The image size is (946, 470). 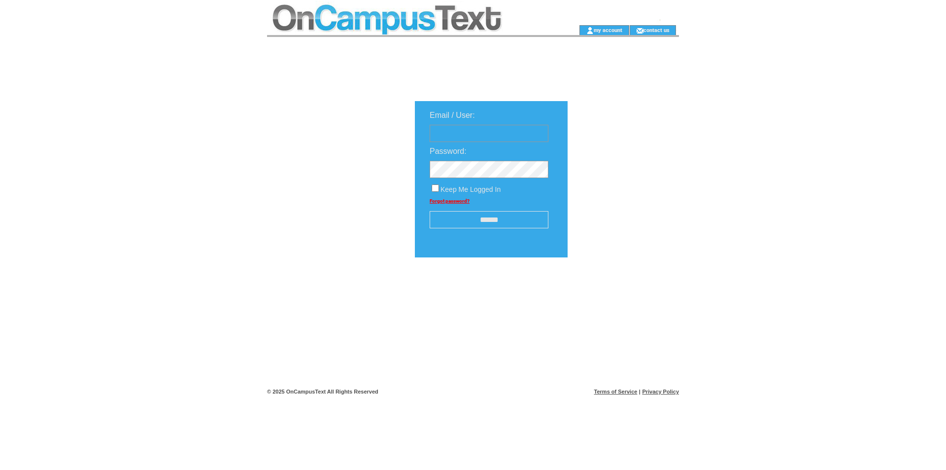 What do you see at coordinates (448, 151) in the screenshot?
I see `span: Password:` at bounding box center [448, 151].